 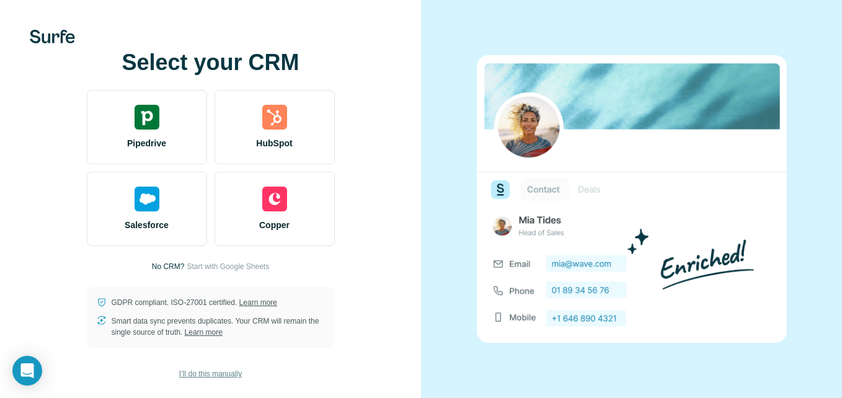 What do you see at coordinates (211, 63) in the screenshot?
I see `h1: Select your CRM` at bounding box center [211, 63].